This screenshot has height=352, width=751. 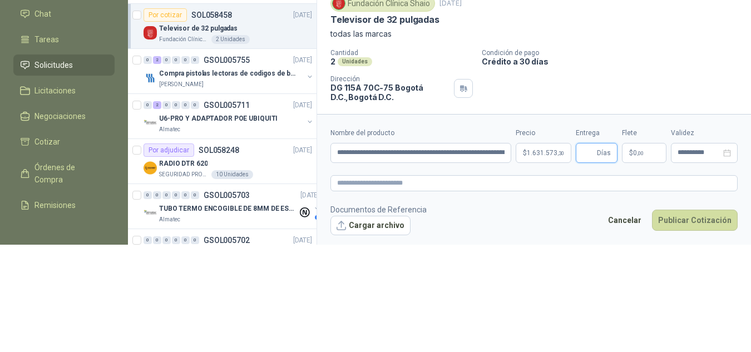 I want to click on p: GSOL005702, so click(x=226, y=240).